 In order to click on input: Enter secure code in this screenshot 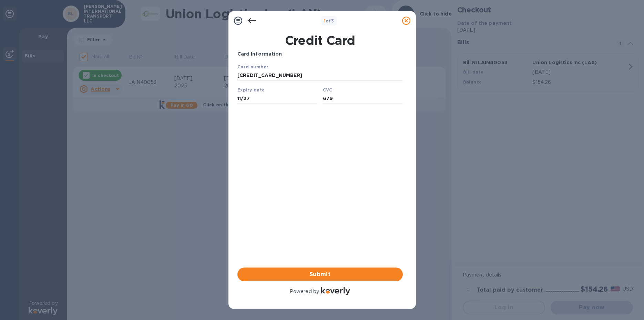, I will do `click(125, 35)`.